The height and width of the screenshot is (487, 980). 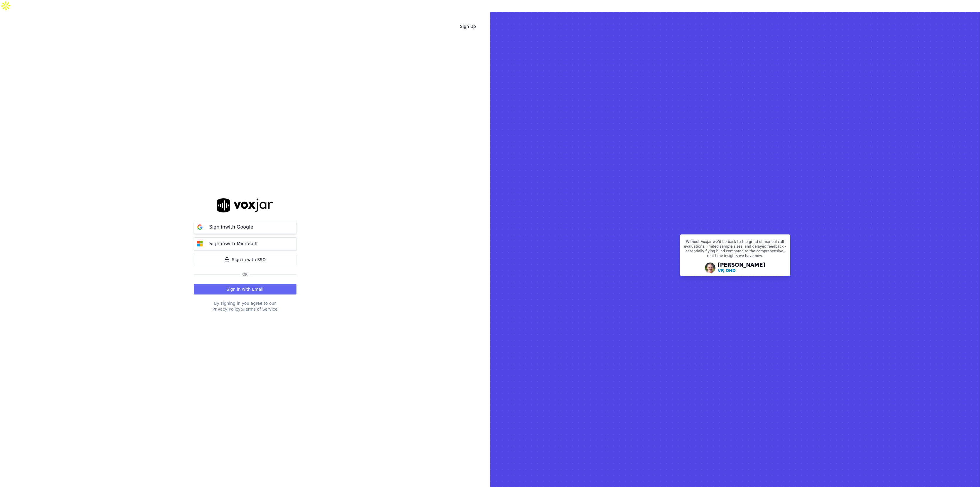 I want to click on img: logo, so click(x=245, y=205).